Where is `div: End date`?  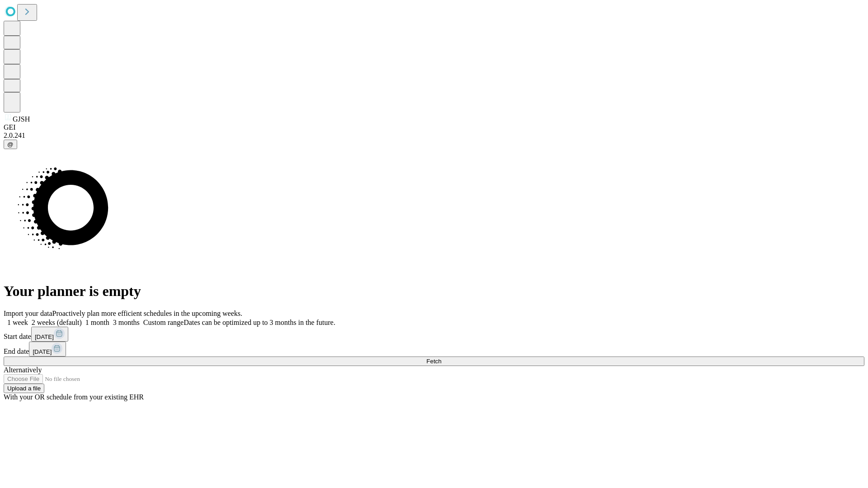
div: End date is located at coordinates (434, 349).